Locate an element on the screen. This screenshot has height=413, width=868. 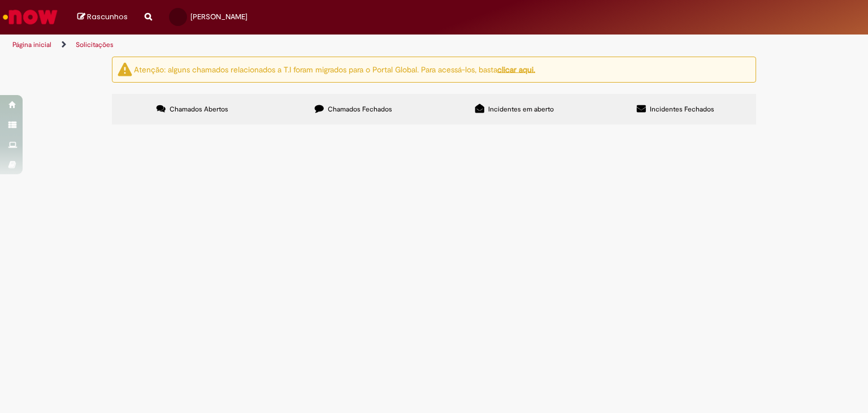
span: Incidentes Fechados is located at coordinates (682, 109).